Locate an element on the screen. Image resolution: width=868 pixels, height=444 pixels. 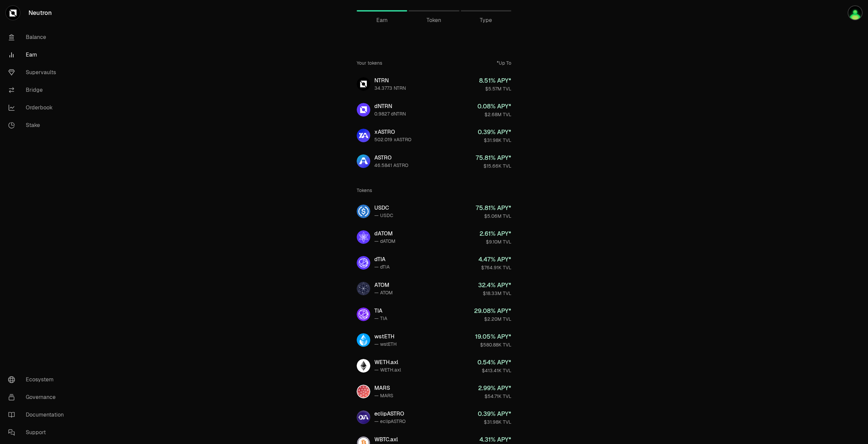
a: Documentation is located at coordinates (38, 415).